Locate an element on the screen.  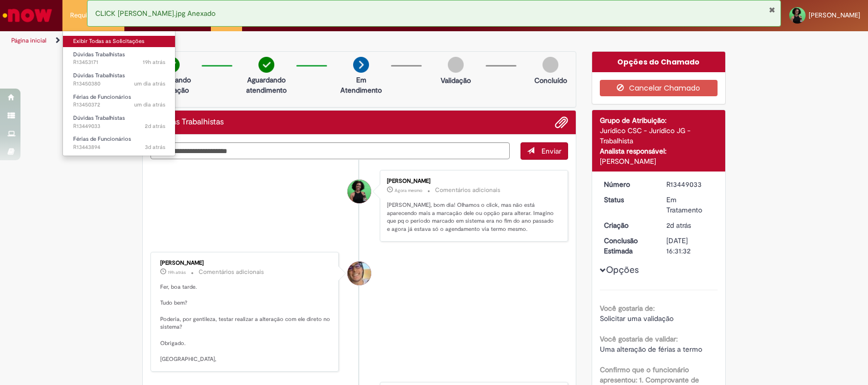
b: Você gostaria de: is located at coordinates (627, 309).